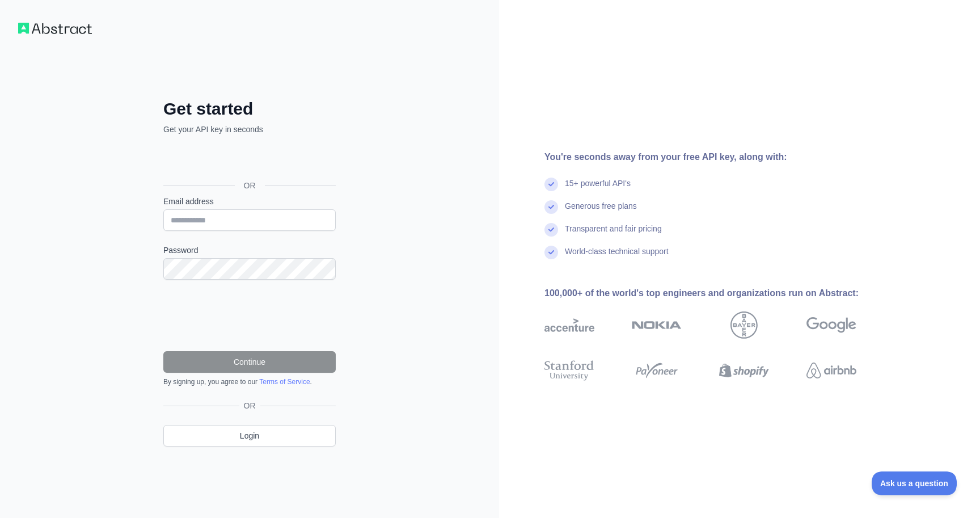 This screenshot has width=980, height=518. What do you see at coordinates (832, 325) in the screenshot?
I see `img: google` at bounding box center [832, 325].